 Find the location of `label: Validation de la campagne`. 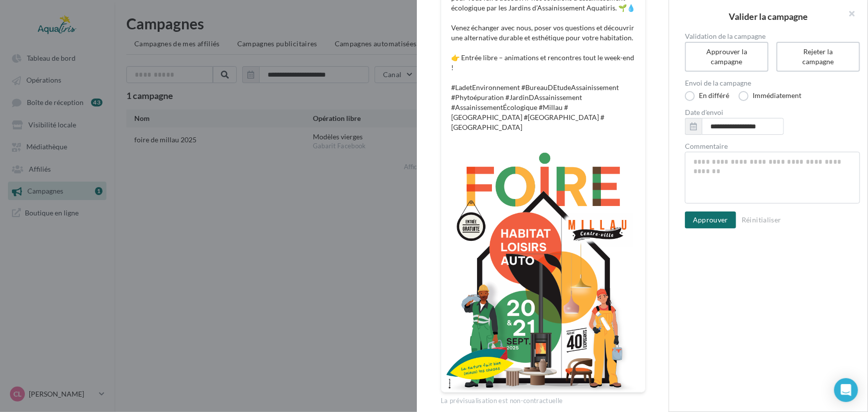

label: Validation de la campagne is located at coordinates (772, 36).